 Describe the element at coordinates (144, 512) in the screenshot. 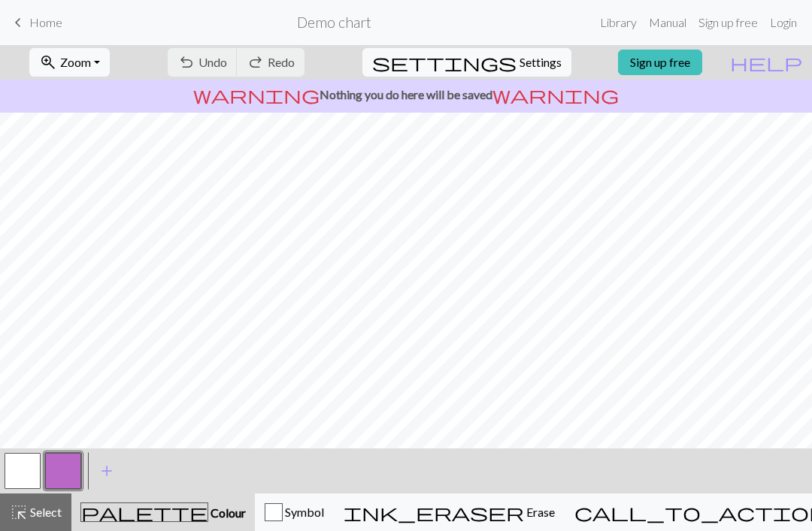

I see `span: palette` at that location.